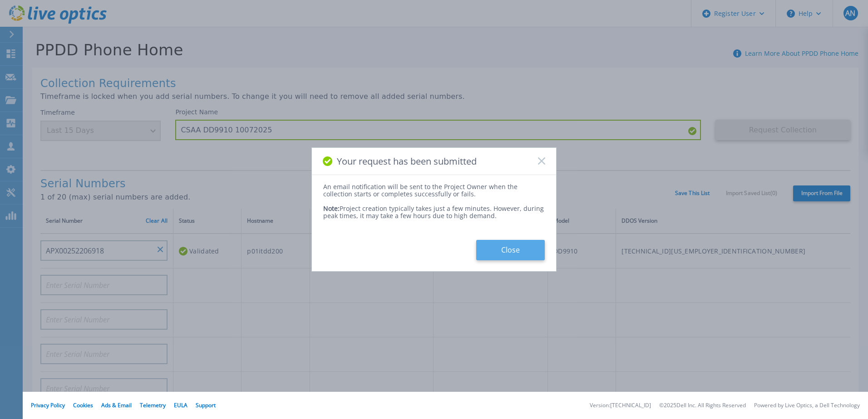  Describe the element at coordinates (180, 405) in the screenshot. I see `a: EULA` at that location.